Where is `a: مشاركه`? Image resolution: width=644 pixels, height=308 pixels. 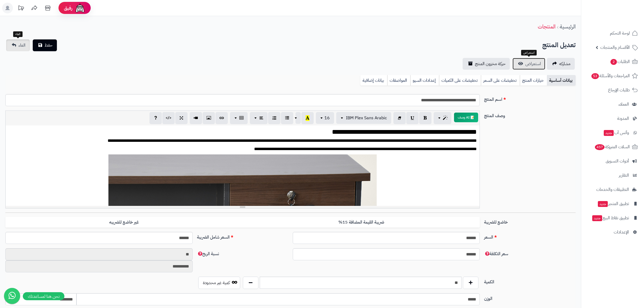 a: مشاركه is located at coordinates (561, 64).